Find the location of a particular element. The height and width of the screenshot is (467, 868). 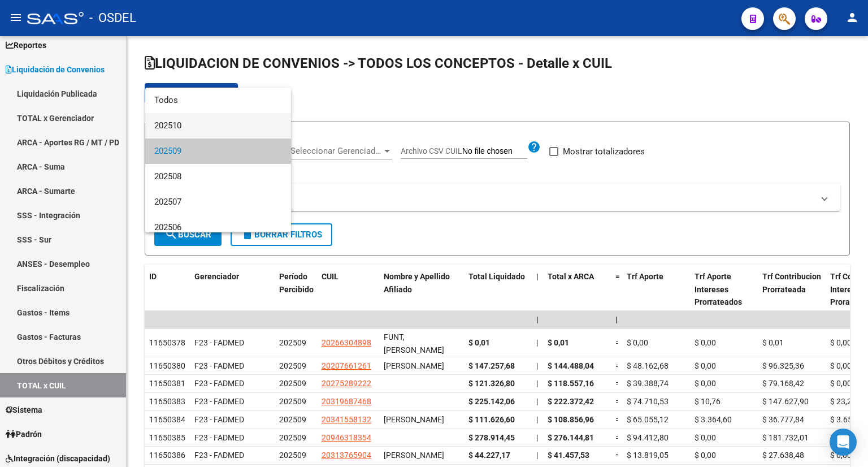

div: Open Intercom Messenger is located at coordinates (843, 442).